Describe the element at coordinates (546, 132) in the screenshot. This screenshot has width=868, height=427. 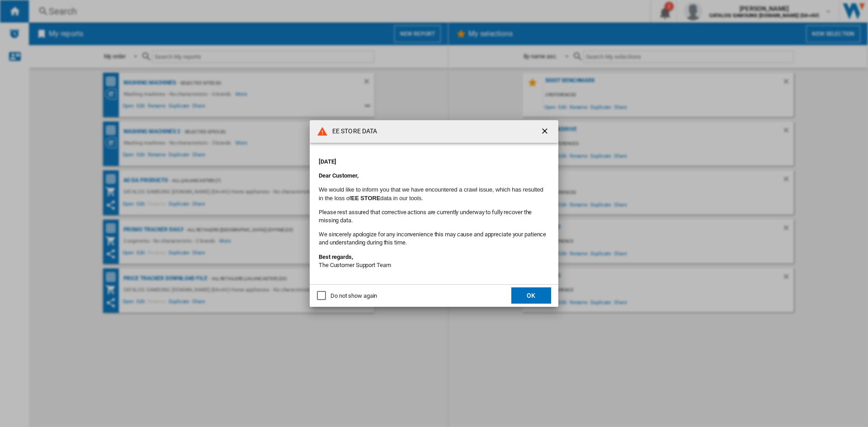
I see `ng-md-icon: getI18NText('BUTTONS.CLOSE_DIALOG')` at that location.